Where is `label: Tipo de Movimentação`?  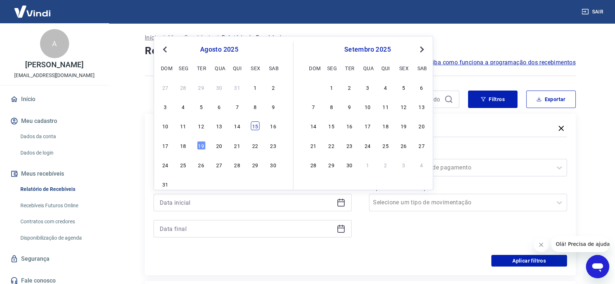
label: Tipo de Movimentação is located at coordinates (468, 188).